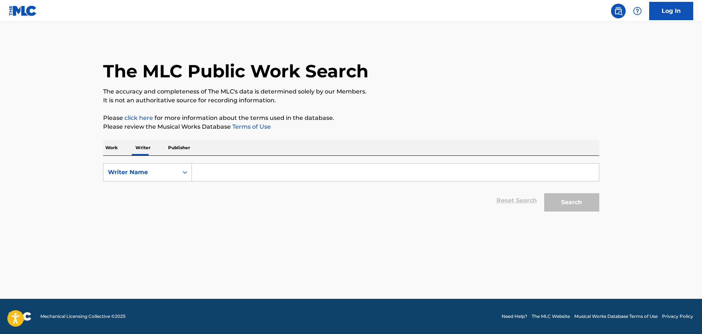  What do you see at coordinates (514, 317) in the screenshot?
I see `a: Need Help?` at bounding box center [514, 317].